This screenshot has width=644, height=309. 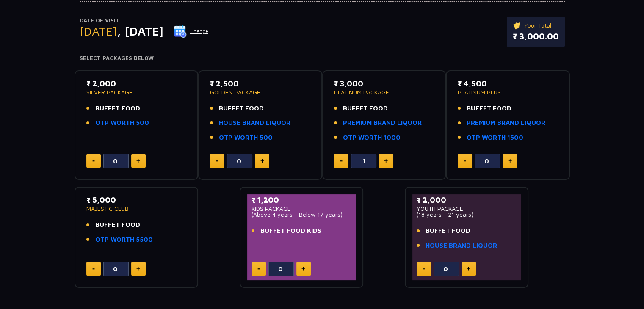 What do you see at coordinates (301, 209) in the screenshot?
I see `p: KIDS PACKAGE` at bounding box center [301, 209].